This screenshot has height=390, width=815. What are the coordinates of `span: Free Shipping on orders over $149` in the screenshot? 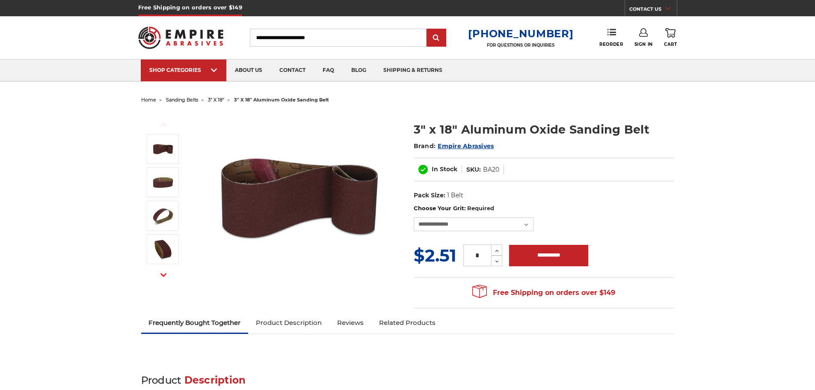 It's located at (544, 293).